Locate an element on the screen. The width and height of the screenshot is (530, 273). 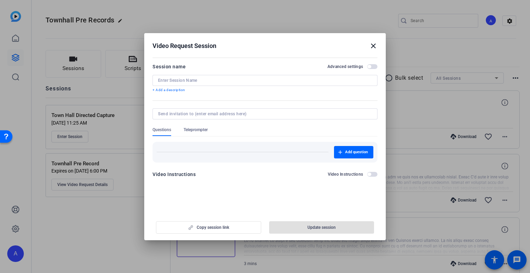
mat-icon: close is located at coordinates (374, 46).